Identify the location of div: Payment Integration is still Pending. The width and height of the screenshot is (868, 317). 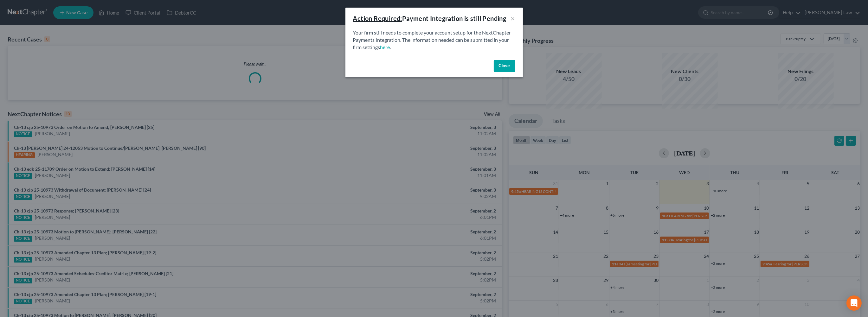
(430, 19).